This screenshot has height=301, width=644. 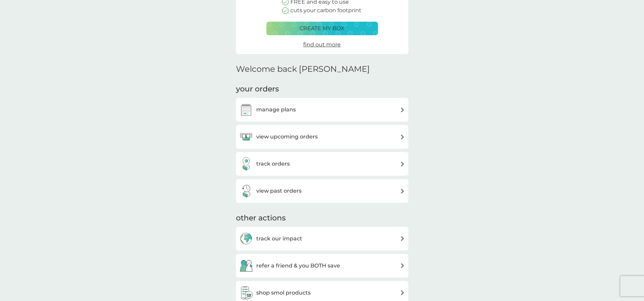 What do you see at coordinates (287, 137) in the screenshot?
I see `h3: view upcoming orders` at bounding box center [287, 137].